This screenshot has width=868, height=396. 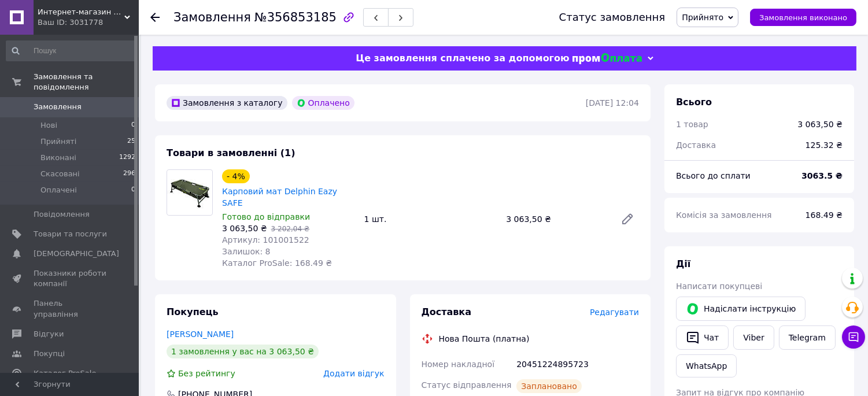 I want to click on span: Каталог ProSale: 168.49 ₴, so click(x=277, y=263).